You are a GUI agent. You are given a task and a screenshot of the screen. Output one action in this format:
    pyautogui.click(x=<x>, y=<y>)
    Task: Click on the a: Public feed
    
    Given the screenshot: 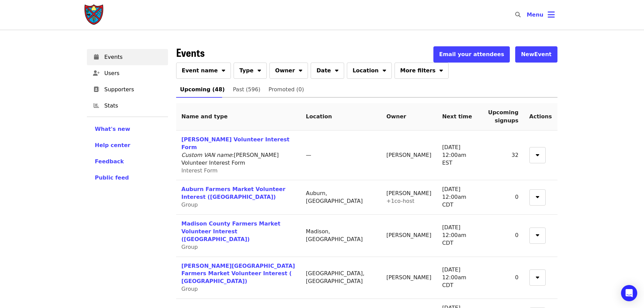 What is the action you would take?
    pyautogui.click(x=127, y=178)
    